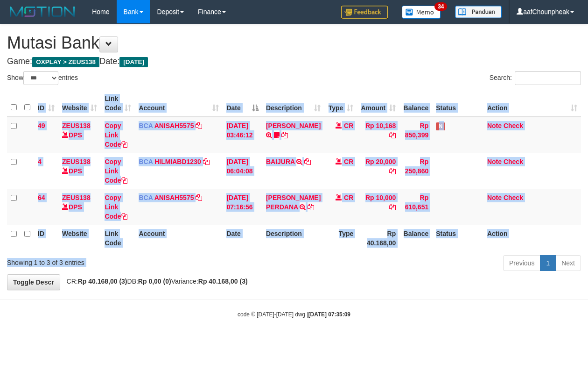 Image resolution: width=588 pixels, height=371 pixels. What do you see at coordinates (178, 103) in the screenshot?
I see `th: Account: activate to sort column ascending` at bounding box center [178, 103].